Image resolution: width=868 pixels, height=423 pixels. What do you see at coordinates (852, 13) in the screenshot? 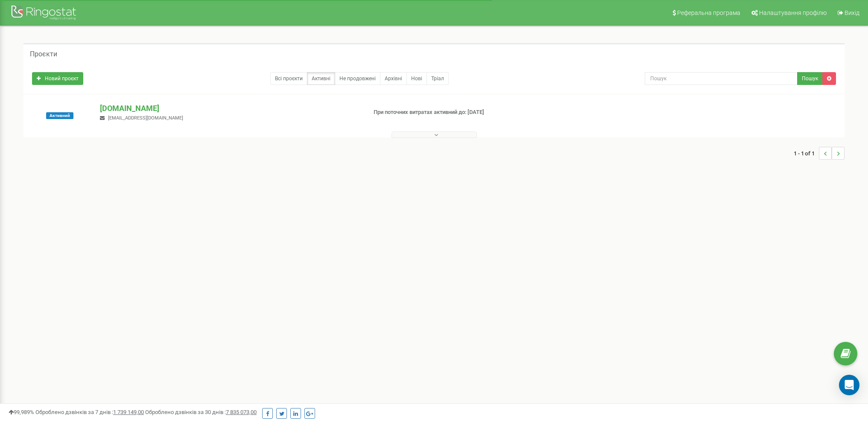
I see `span: Вихід` at bounding box center [852, 13].